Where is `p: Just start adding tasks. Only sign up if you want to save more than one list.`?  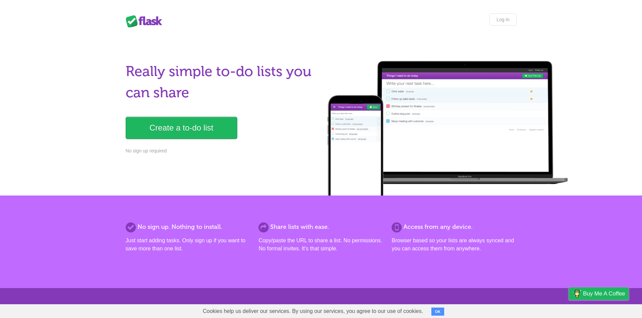 p: Just start adding tasks. Only sign up if you want to save more than one list. is located at coordinates (188, 245).